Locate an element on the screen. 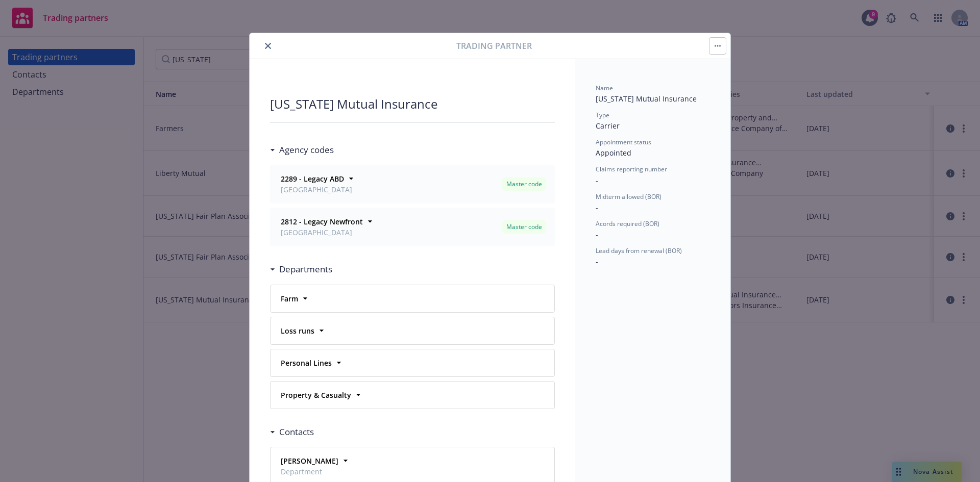 The image size is (980, 482). div: Agency codes is located at coordinates (301, 150).